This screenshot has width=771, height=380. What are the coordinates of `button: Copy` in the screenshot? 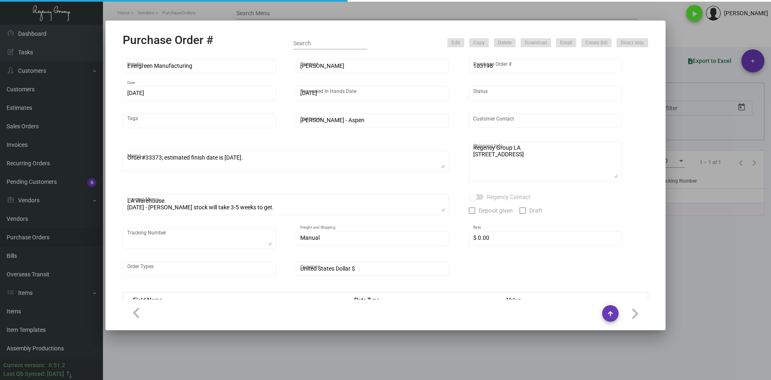 It's located at (479, 43).